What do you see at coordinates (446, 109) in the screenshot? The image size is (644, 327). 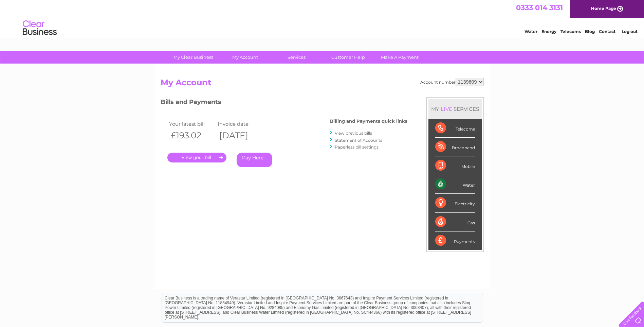 I see `div: LIVE` at bounding box center [446, 109].